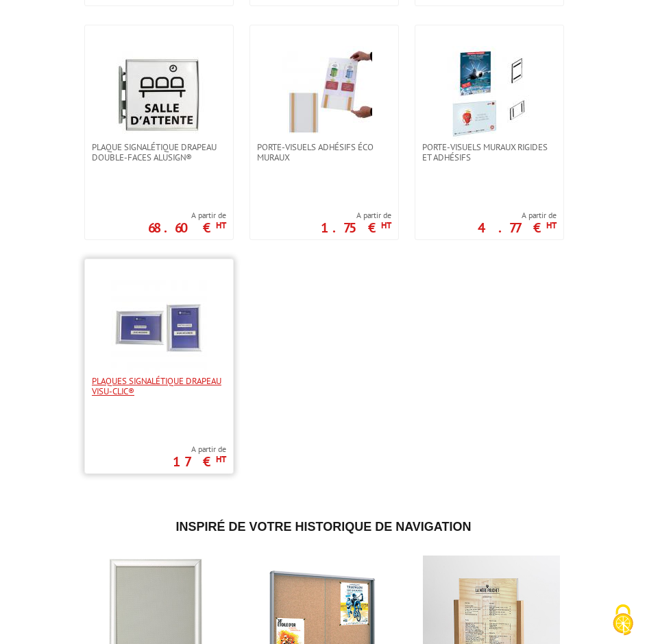 Image resolution: width=647 pixels, height=644 pixels. Describe the element at coordinates (355, 228) in the screenshot. I see `p: 1.75 €` at that location.